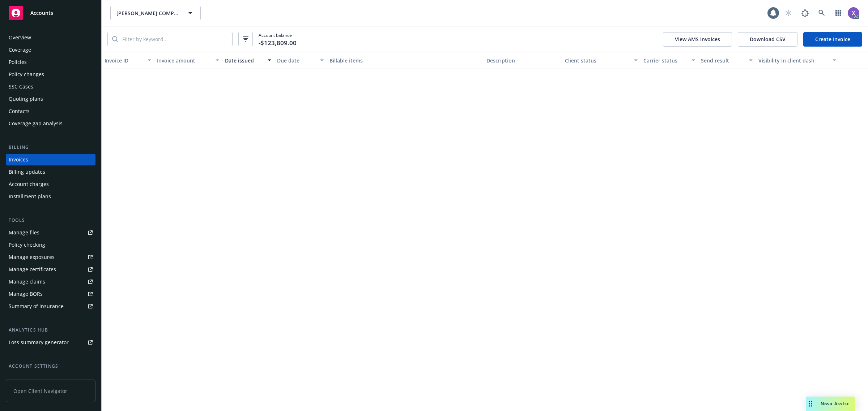 This screenshot has height=411, width=868. What do you see at coordinates (277, 39) in the screenshot?
I see `span: Account balance` at bounding box center [277, 39].